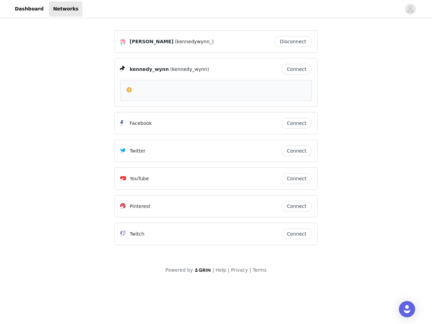  Describe the element at coordinates (140, 206) in the screenshot. I see `p: Pinterest` at that location.